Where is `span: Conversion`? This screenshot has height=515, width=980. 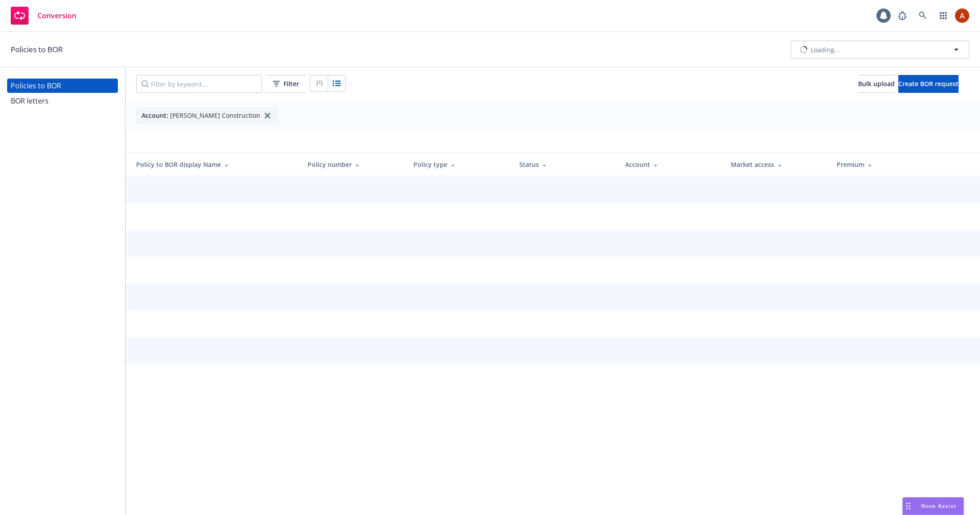
span: Conversion is located at coordinates (57, 16).